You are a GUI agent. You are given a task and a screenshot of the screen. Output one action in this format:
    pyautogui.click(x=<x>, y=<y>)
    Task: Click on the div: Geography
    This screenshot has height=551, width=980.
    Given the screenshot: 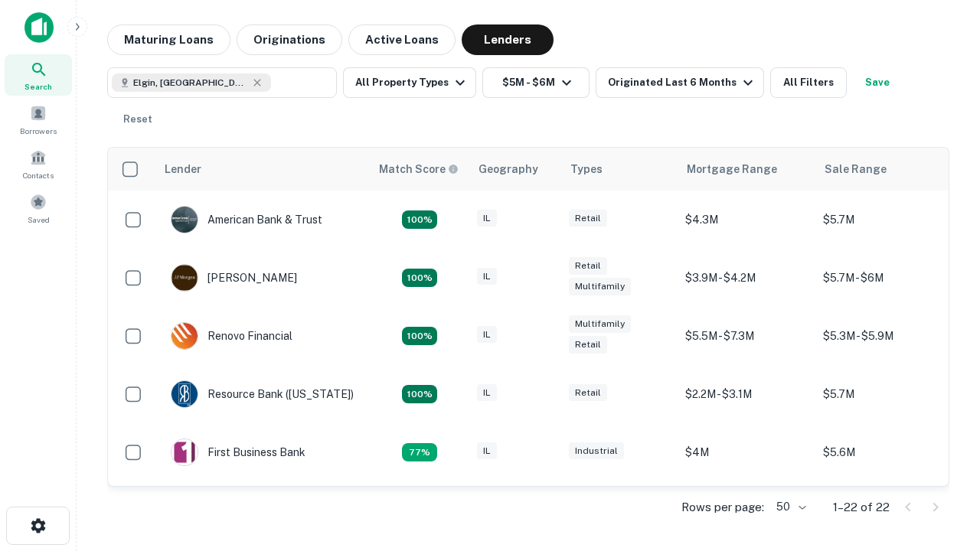 What is the action you would take?
    pyautogui.click(x=508, y=169)
    